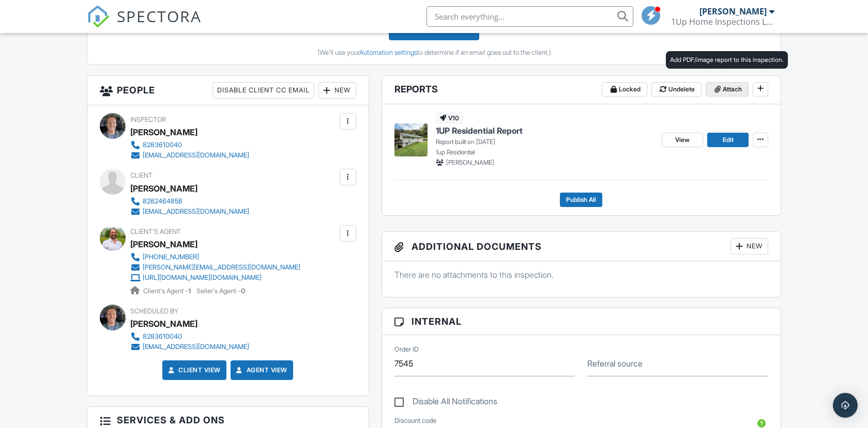  What do you see at coordinates (154, 311) in the screenshot?
I see `span: Scheduled By` at bounding box center [154, 311].